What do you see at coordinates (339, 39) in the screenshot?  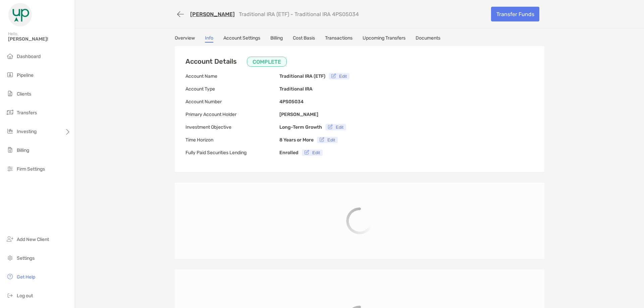 I see `a: Transactions` at bounding box center [339, 39].